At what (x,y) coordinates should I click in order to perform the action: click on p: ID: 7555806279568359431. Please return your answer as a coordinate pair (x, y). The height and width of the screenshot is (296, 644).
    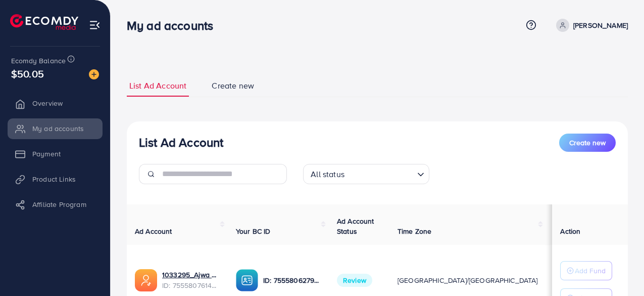
    Looking at the image, I should click on (292, 280).